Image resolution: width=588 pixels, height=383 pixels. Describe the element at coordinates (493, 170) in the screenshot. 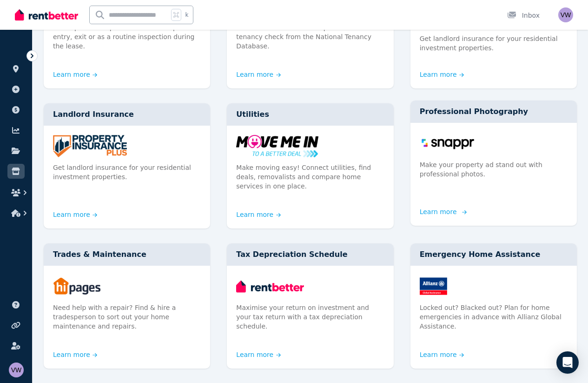

I see `p: Make your property ad stand out with professional photos.` at that location.